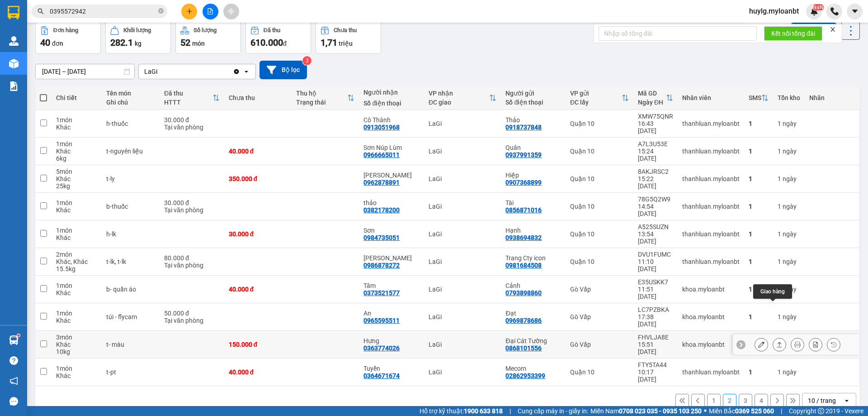 The width and height of the screenshot is (868, 416). I want to click on div: Quân, so click(533, 148).